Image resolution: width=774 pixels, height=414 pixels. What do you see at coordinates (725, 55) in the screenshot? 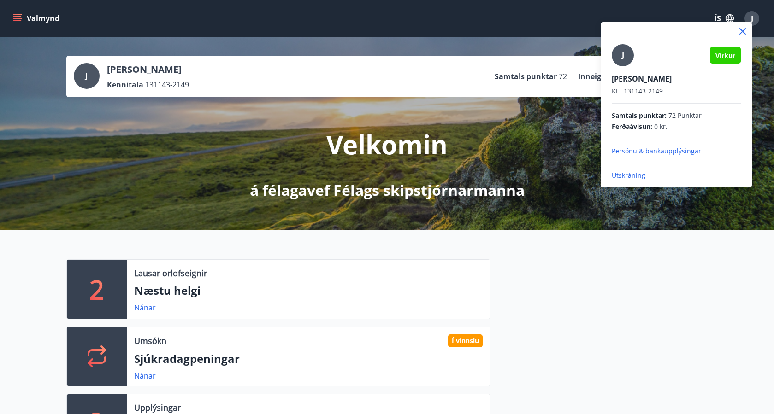
I see `span: Virkur` at bounding box center [725, 55].